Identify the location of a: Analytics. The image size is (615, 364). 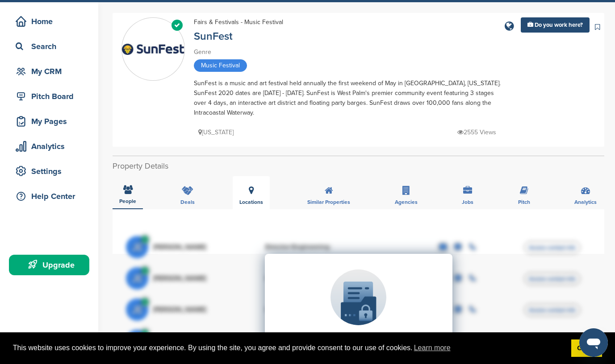
(49, 146).